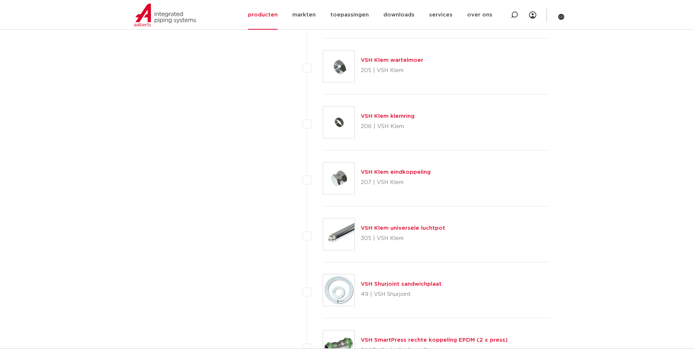 The width and height of the screenshot is (694, 349). I want to click on a: VSH Klem eindkoppeling, so click(395, 172).